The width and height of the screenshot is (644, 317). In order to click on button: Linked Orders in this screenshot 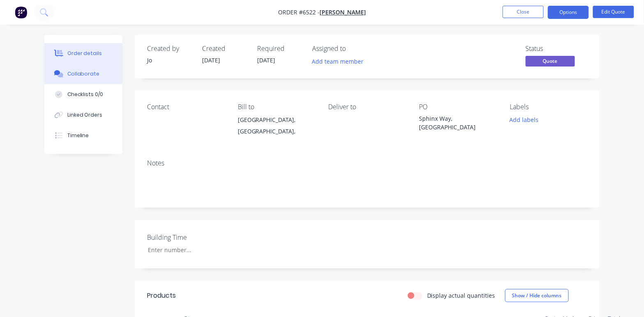, I will do `click(83, 115)`.